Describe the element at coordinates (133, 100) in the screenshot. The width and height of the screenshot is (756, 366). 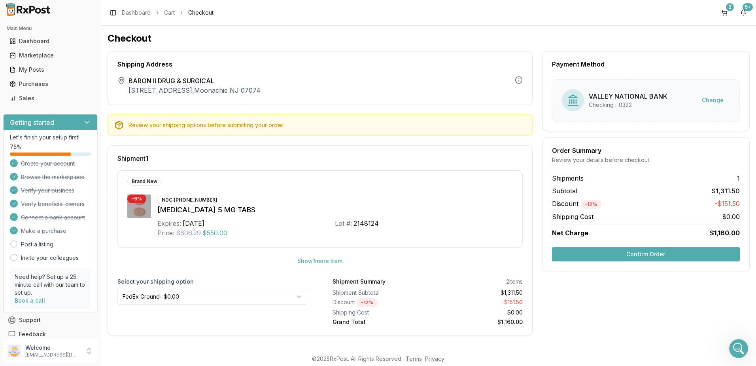
I see `div: thats fine` at that location.